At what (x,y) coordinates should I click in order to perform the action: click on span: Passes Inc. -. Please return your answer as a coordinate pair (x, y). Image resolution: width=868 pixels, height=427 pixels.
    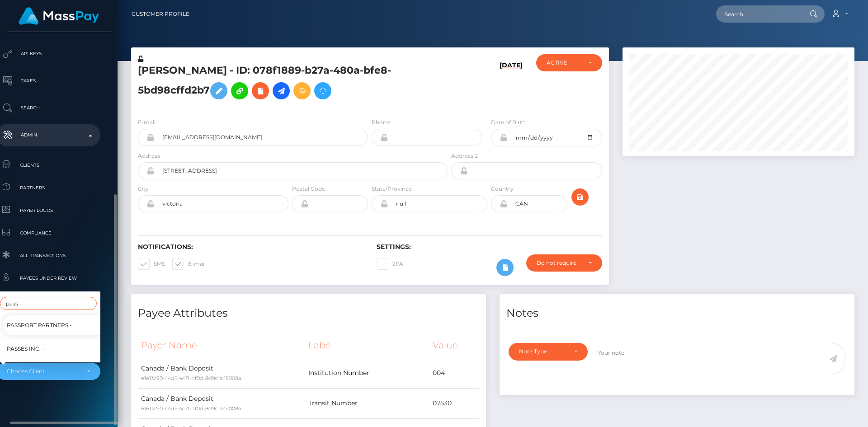
    Looking at the image, I should click on (25, 348).